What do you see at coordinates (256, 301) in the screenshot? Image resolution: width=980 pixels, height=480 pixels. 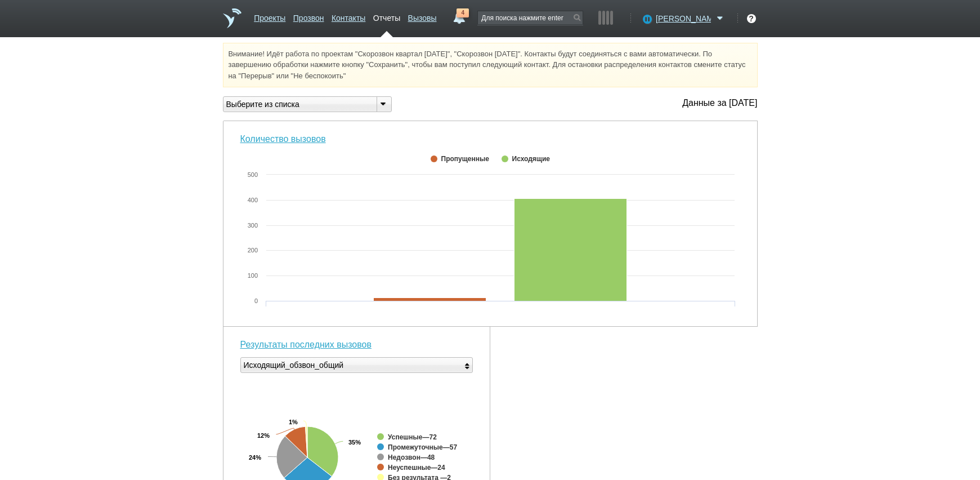 I see `tspan: 0` at bounding box center [256, 301].